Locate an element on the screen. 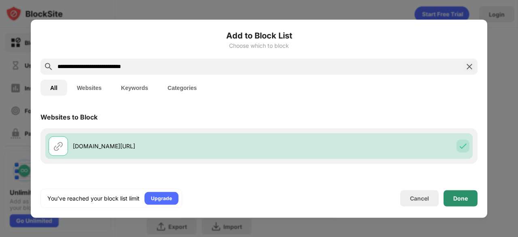 This screenshot has height=237, width=518. button: Categories is located at coordinates (182, 87).